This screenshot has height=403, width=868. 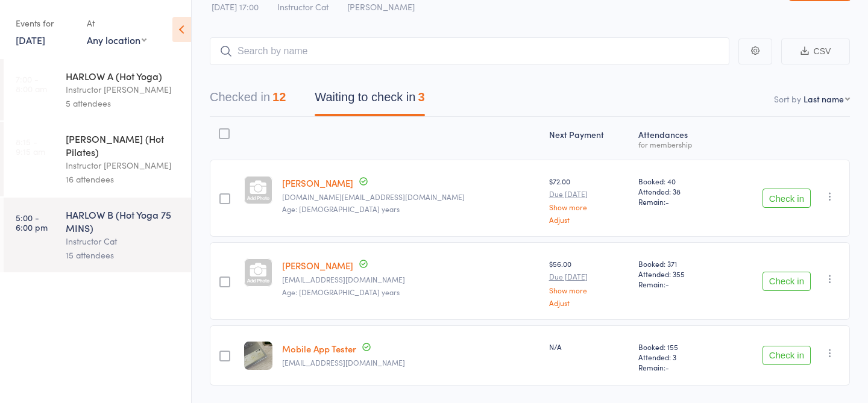 What do you see at coordinates (123, 179) in the screenshot?
I see `div: 16 attendees` at bounding box center [123, 179].